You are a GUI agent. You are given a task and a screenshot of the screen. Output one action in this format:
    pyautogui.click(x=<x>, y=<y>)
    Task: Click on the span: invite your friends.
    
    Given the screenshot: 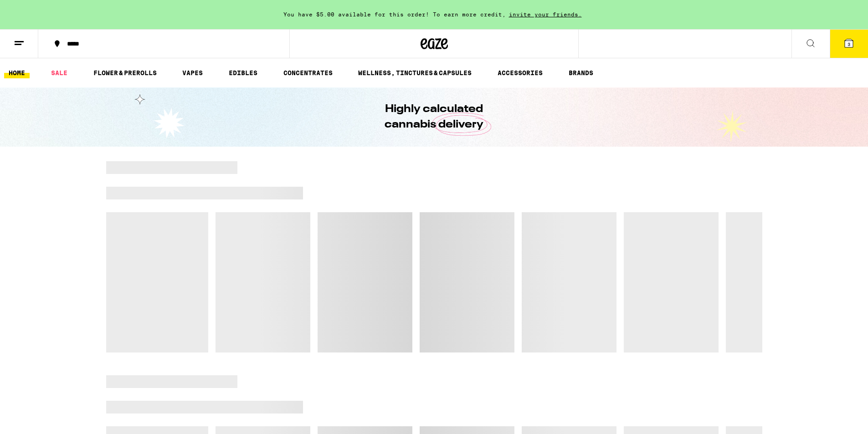 What is the action you would take?
    pyautogui.click(x=545, y=14)
    